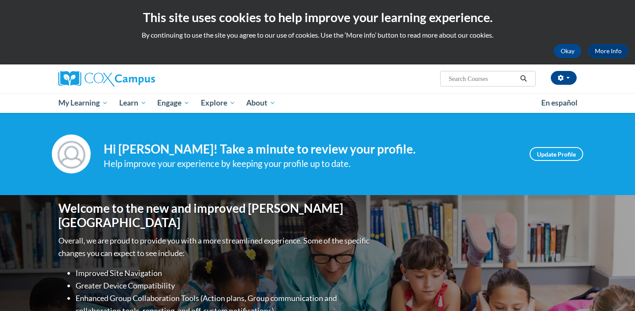 Image resolution: width=635 pixels, height=311 pixels. Describe the element at coordinates (564, 78) in the screenshot. I see `button: Account Settings` at that location.